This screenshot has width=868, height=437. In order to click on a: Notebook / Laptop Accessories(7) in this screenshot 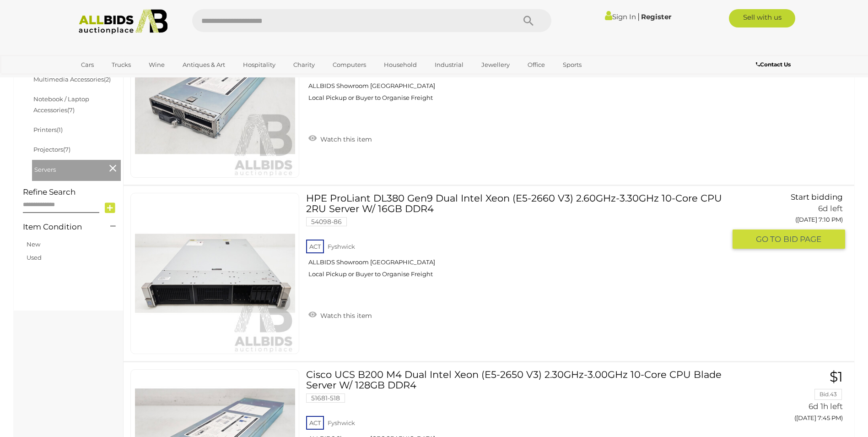, I will do `click(61, 104)`.